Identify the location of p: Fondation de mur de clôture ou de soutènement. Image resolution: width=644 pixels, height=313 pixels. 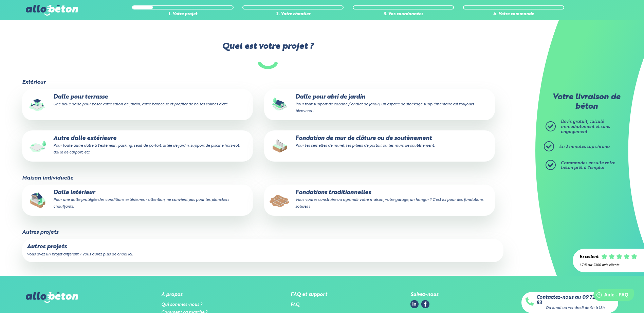
(379, 142).